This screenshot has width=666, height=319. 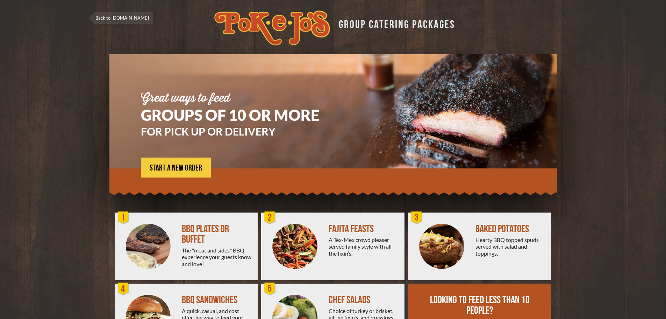 What do you see at coordinates (176, 167) in the screenshot?
I see `a: START A NEW ORDER` at bounding box center [176, 167].